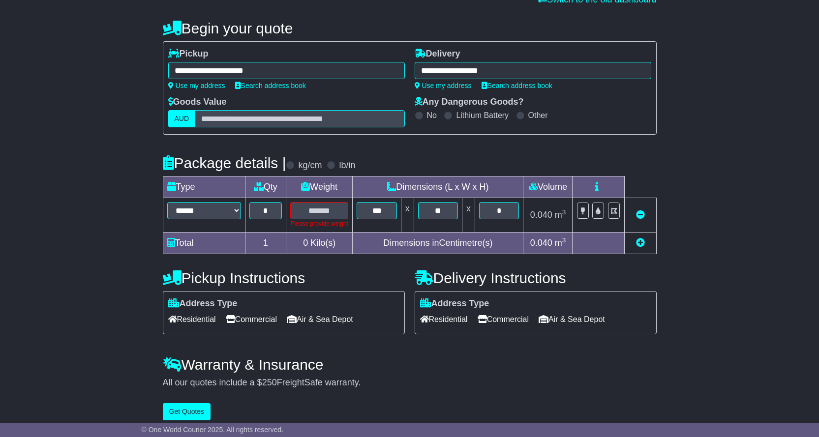  Describe the element at coordinates (640, 215) in the screenshot. I see `a: Remove this item` at that location.